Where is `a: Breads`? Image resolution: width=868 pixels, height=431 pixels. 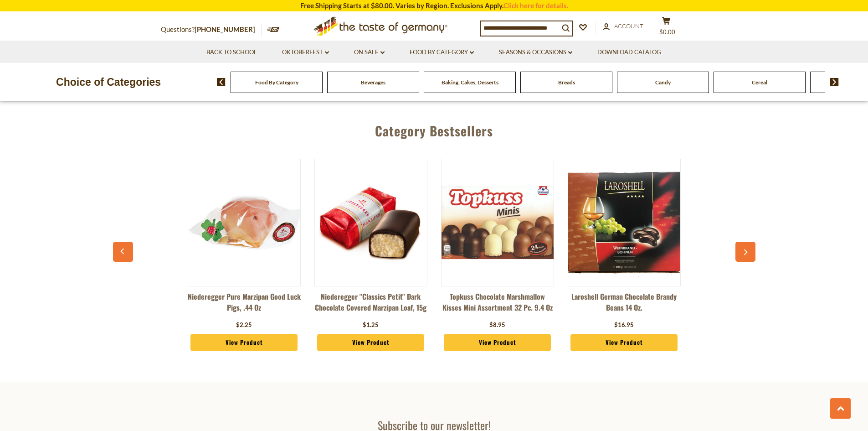
a: Breads is located at coordinates (566, 82).